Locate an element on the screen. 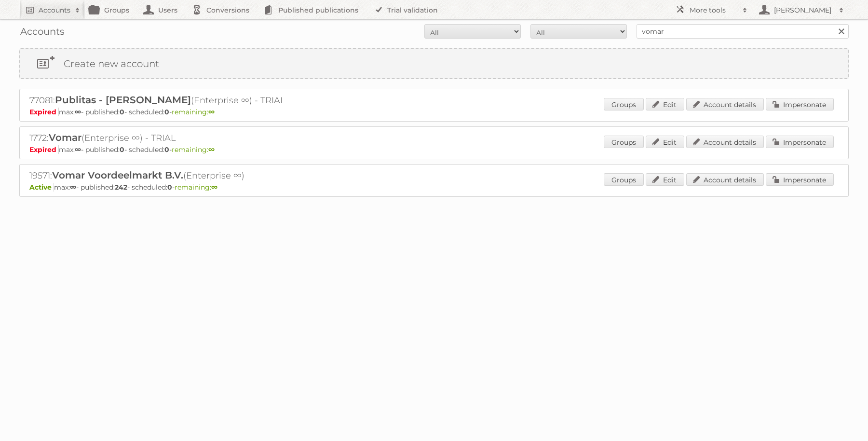 This screenshot has height=441, width=868. span: Vomar Voordeelmarkt B.V. is located at coordinates (118, 175).